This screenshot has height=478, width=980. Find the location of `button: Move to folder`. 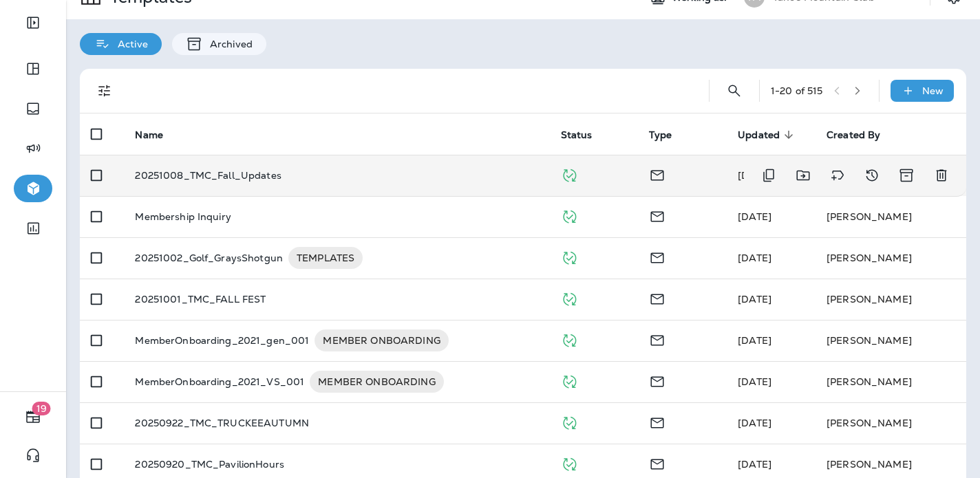

button: Move to folder is located at coordinates (803, 175).